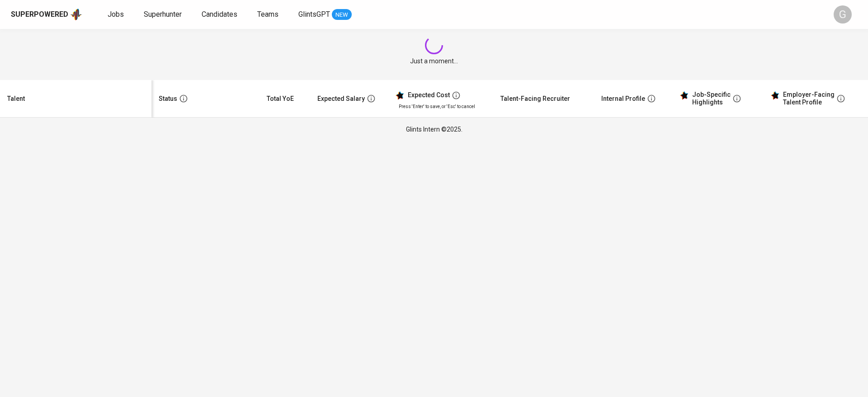 Image resolution: width=868 pixels, height=397 pixels. Describe the element at coordinates (39, 15) in the screenshot. I see `div: Superpowered` at that location.